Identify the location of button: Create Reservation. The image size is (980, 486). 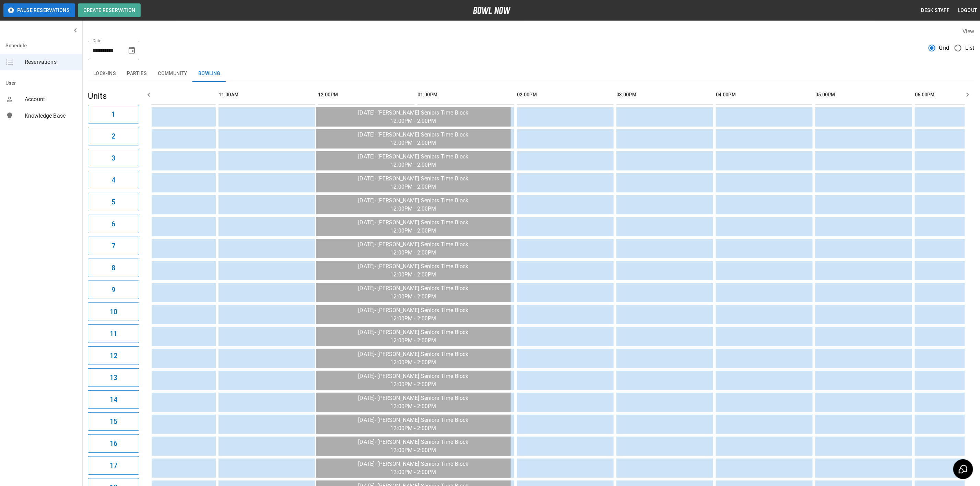
(109, 10).